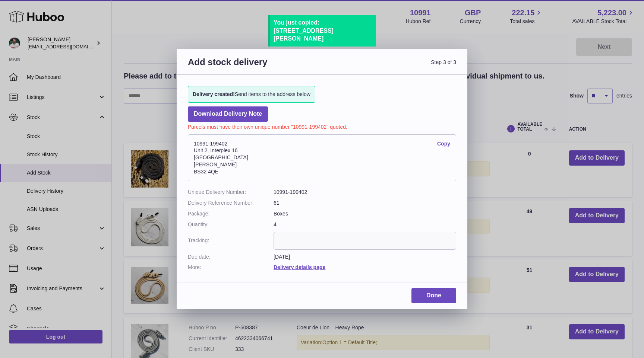  I want to click on dd: 61, so click(365, 203).